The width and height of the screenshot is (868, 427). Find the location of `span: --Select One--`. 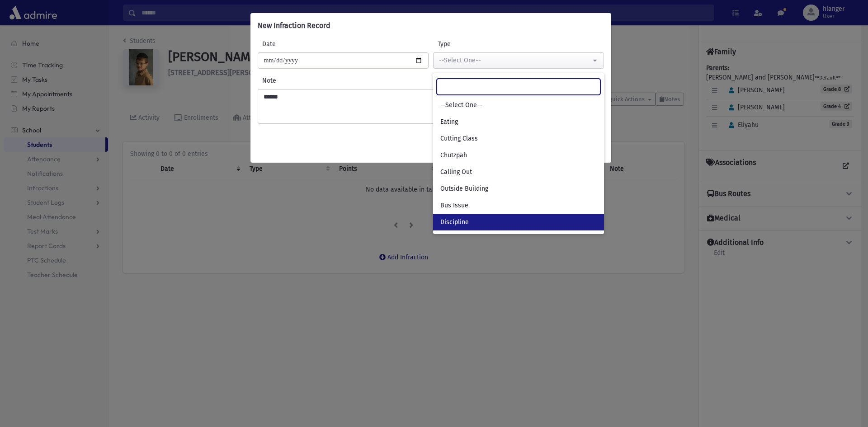

span: --Select One-- is located at coordinates (461, 106).